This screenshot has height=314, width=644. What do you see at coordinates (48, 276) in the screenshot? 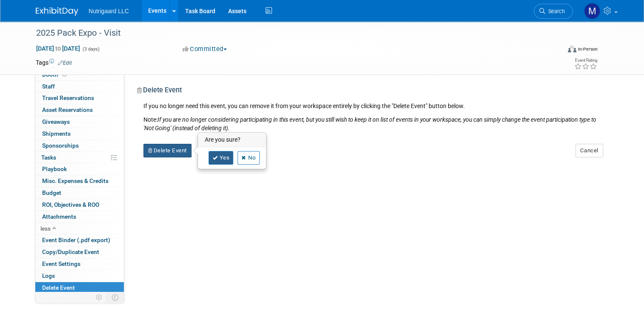
I see `span: Logs` at bounding box center [48, 276].